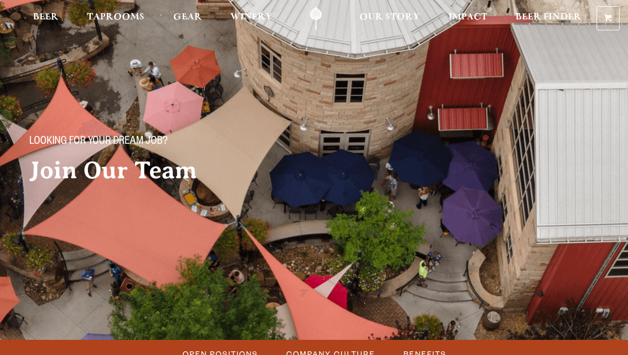 This screenshot has height=355, width=628. What do you see at coordinates (251, 18) in the screenshot?
I see `a: Winery` at bounding box center [251, 18].